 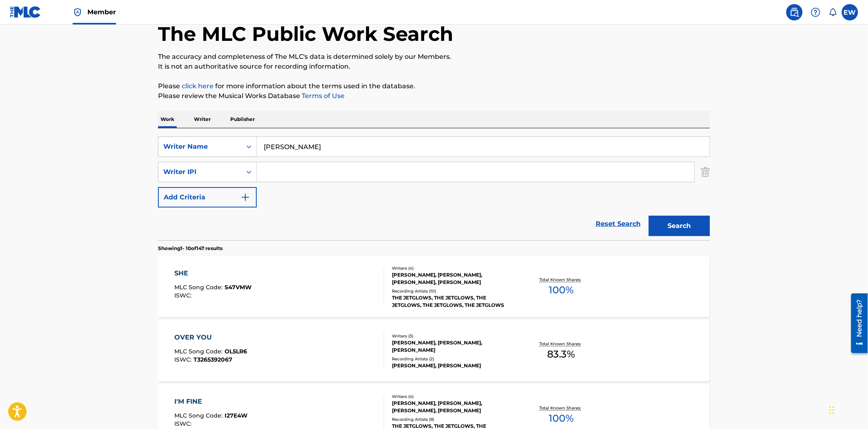 I want to click on div: Recording Artists ( 10 ), so click(x=454, y=291).